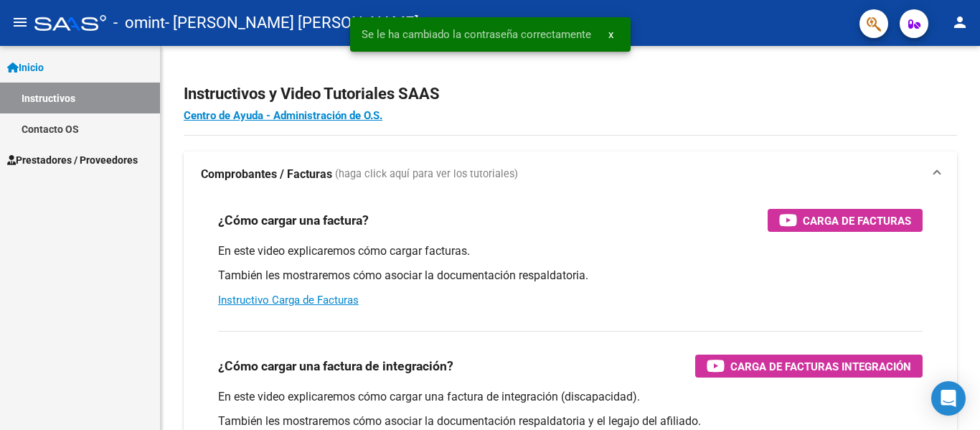 This screenshot has height=430, width=980. Describe the element at coordinates (571, 397) in the screenshot. I see `p: En este video explicaremos cómo cargar una factura de integración (discapacidad).` at that location.